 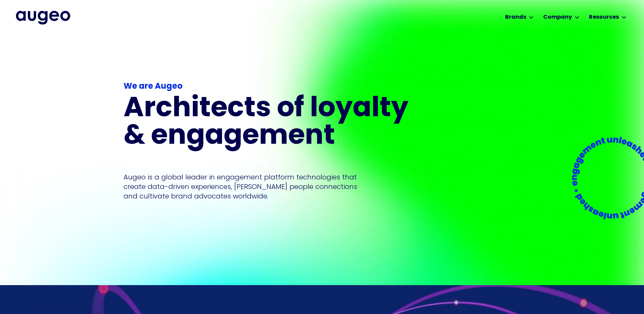 I want to click on a: home, so click(x=43, y=18).